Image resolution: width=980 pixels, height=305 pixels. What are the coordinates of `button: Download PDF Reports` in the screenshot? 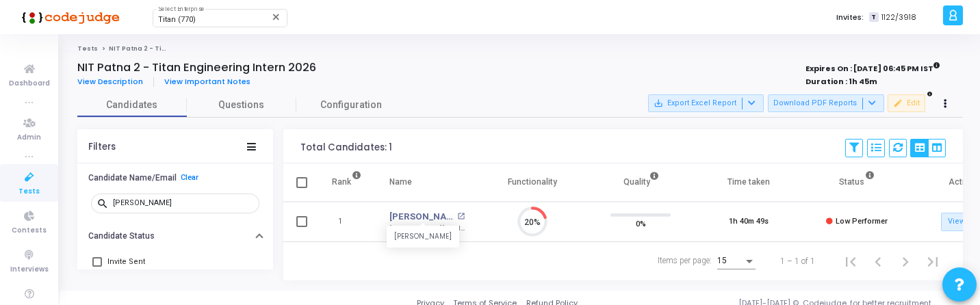 It's located at (826, 103).